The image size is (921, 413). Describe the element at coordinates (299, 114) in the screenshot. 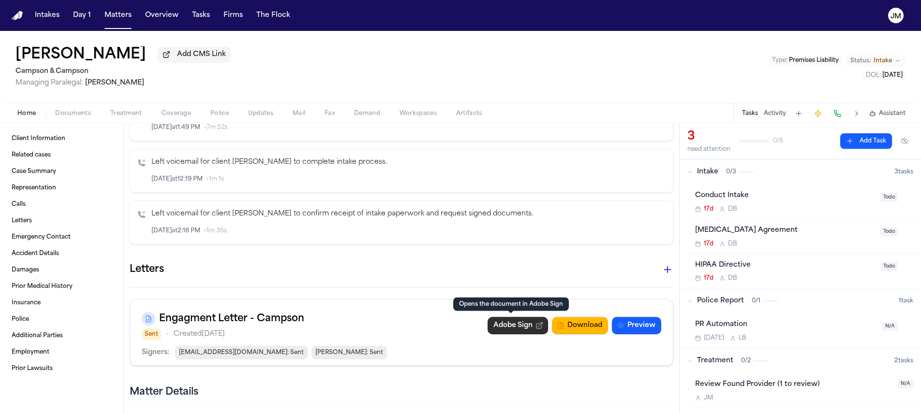

I see `span: Mail` at that location.